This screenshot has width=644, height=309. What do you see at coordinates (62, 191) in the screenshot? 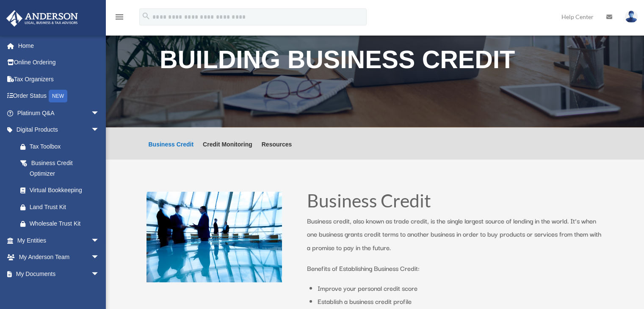
I see `a: Virtual Bookkeeping` at bounding box center [62, 191].